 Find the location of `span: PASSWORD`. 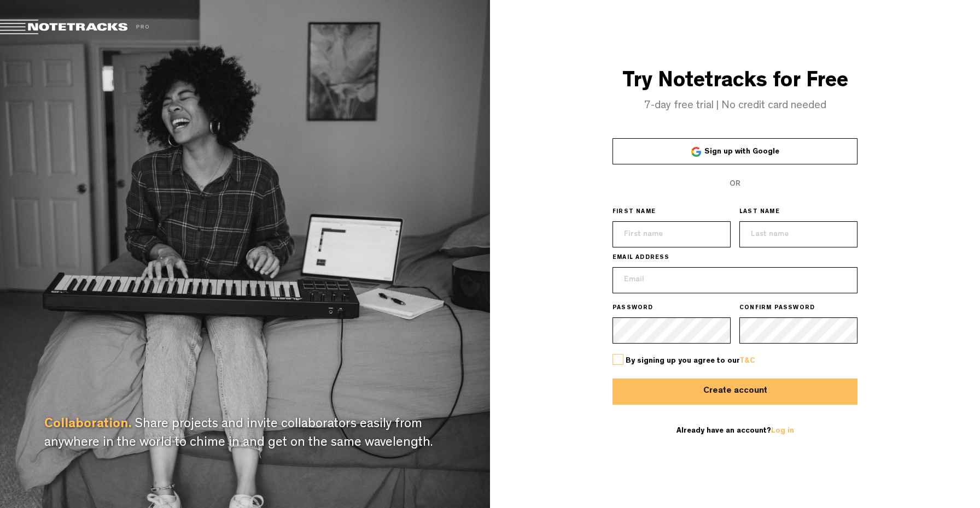

span: PASSWORD is located at coordinates (632, 308).